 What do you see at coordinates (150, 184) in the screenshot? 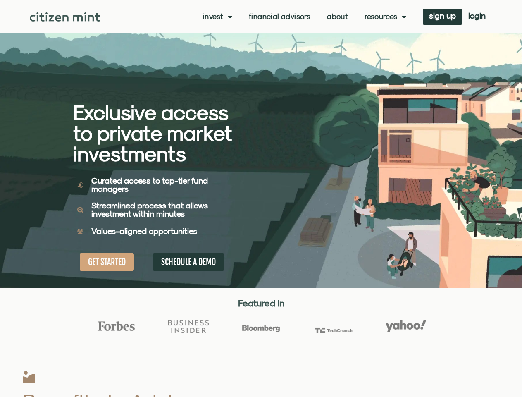
I see `b: Curated access to top-tier fund managers` at bounding box center [150, 184].